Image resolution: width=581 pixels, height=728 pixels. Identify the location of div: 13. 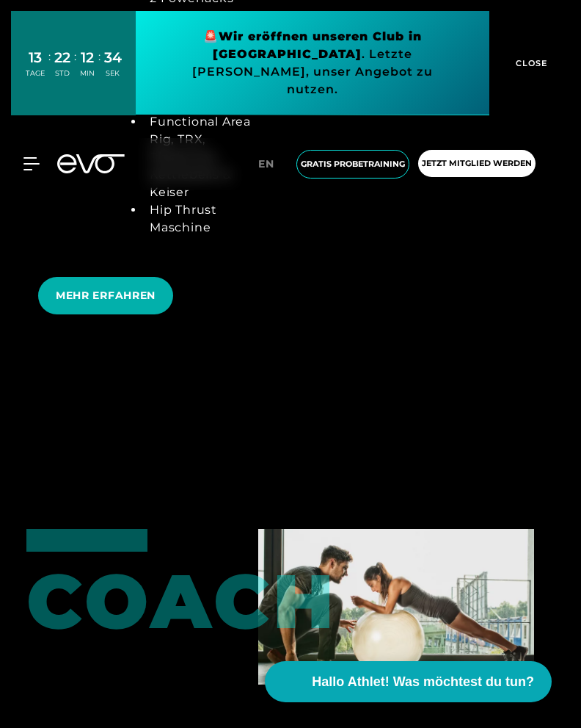
(35, 58).